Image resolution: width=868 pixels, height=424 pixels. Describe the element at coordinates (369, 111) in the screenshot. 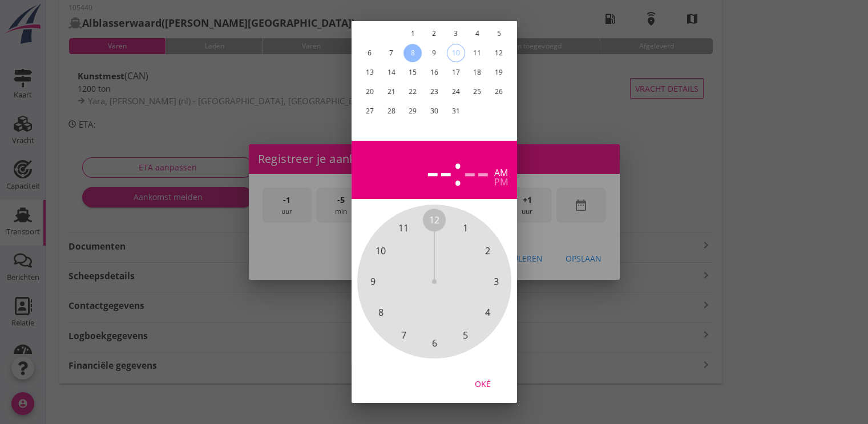

I see `div: 27` at that location.